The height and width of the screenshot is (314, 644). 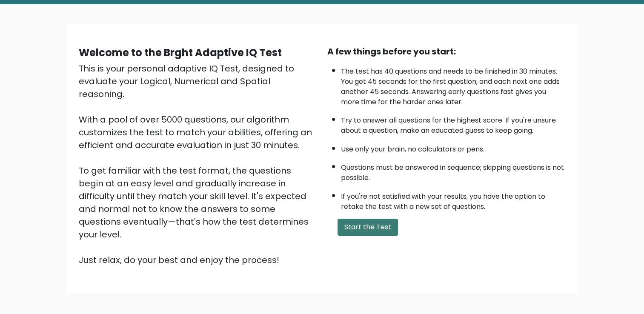 I want to click on div: A few things before you start:, so click(x=447, y=51).